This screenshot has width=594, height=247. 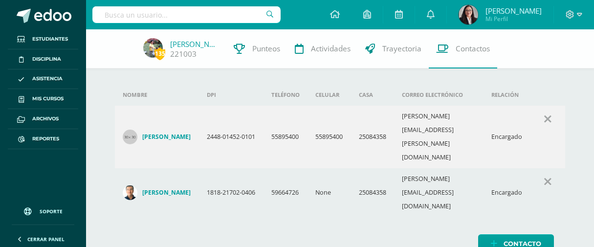 What do you see at coordinates (186, 15) in the screenshot?
I see `input: Busca un usuario...` at bounding box center [186, 15].